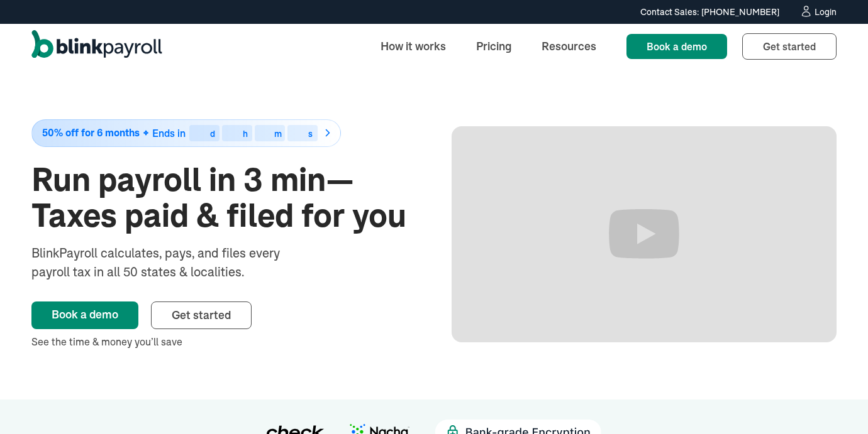  Describe the element at coordinates (224, 198) in the screenshot. I see `h1: Run payroll in 3 min—Taxes paid & filed for you` at that location.